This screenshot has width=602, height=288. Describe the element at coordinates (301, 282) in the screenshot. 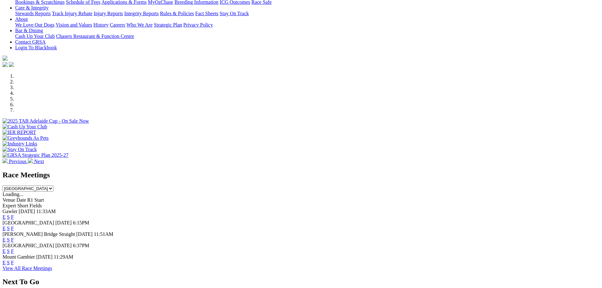

I see `h2: Next To Go` at that location.